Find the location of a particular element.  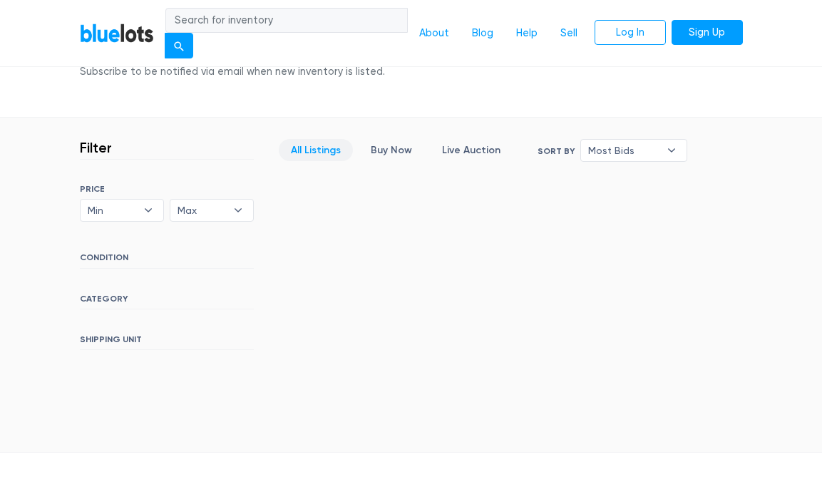

a: Help is located at coordinates (527, 33).